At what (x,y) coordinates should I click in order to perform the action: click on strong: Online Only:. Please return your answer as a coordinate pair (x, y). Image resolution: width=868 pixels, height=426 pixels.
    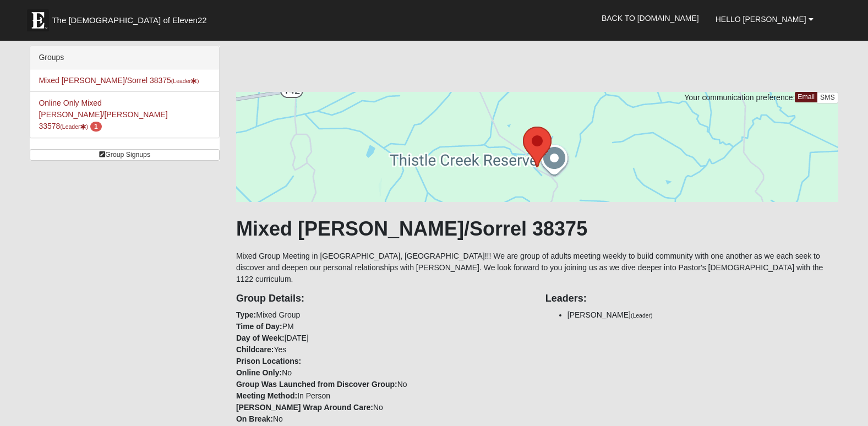
    Looking at the image, I should click on (259, 373).